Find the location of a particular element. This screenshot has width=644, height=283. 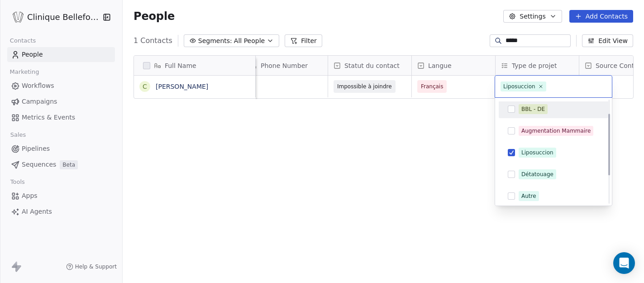

div: Détatouage is located at coordinates (537, 174).